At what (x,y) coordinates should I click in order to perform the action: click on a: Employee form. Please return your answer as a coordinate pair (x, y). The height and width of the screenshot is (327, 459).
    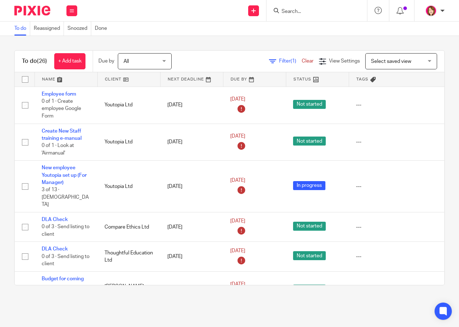
    Looking at the image, I should click on (59, 94).